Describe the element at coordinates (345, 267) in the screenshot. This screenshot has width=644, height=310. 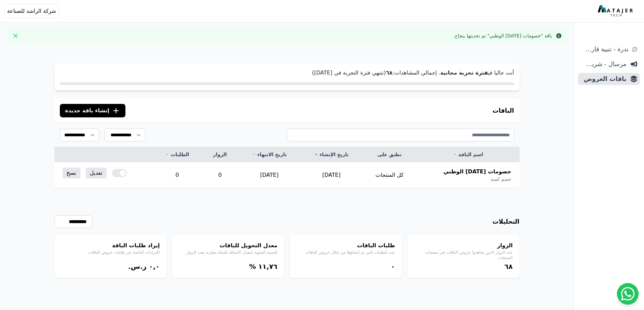
I see `div: ۰` at that location.